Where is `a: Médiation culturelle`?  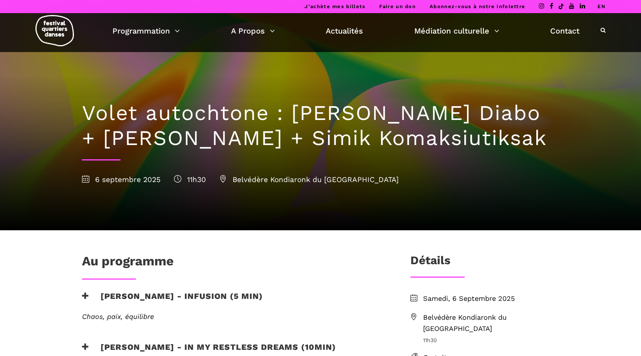
a: Médiation culturelle is located at coordinates (457, 31).